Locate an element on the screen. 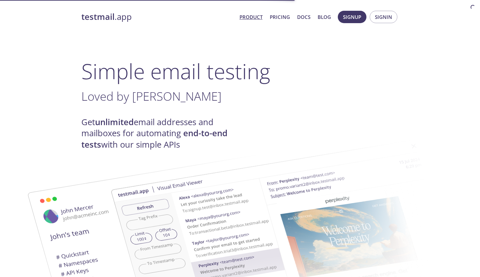 This screenshot has height=277, width=480. span: Signup is located at coordinates (352, 17).